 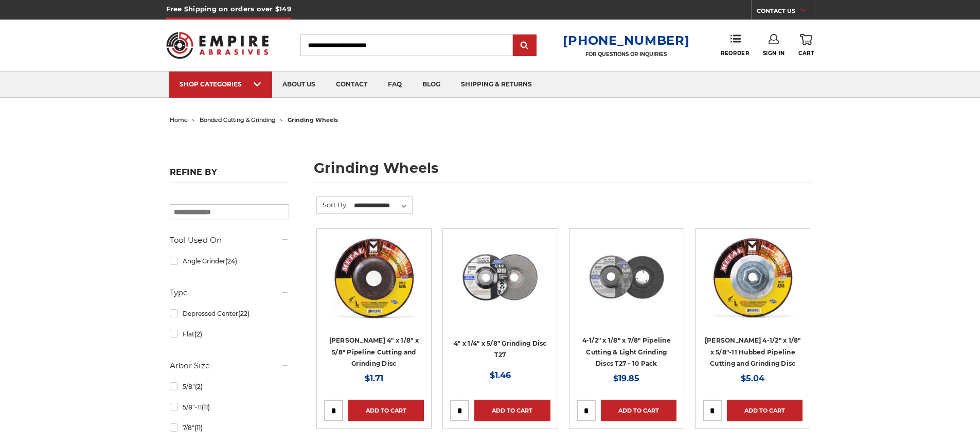 What do you see at coordinates (382, 206) in the screenshot?
I see `select: Sort By:` at bounding box center [382, 206].